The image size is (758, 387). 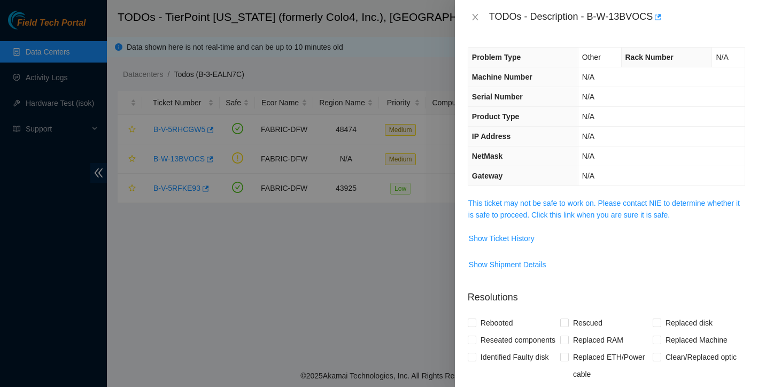 I want to click on a: This ticket may not be safe to work on. Please contact NIE to determine whether it is safe to pro..., so click(x=604, y=209).